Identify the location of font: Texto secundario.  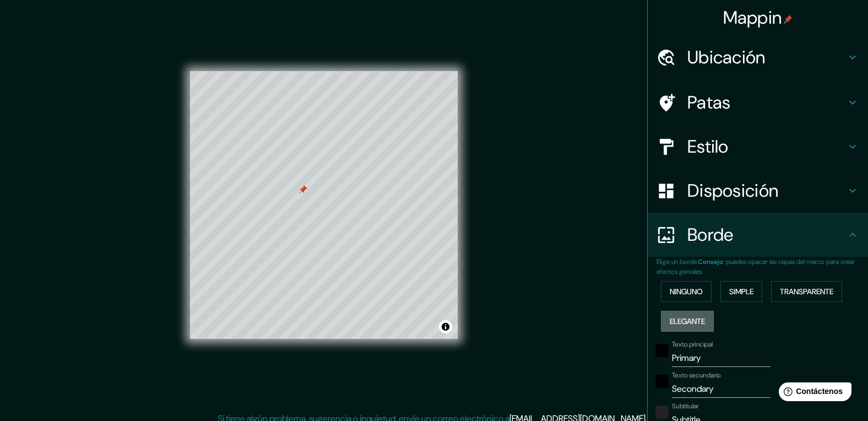
(696, 375).